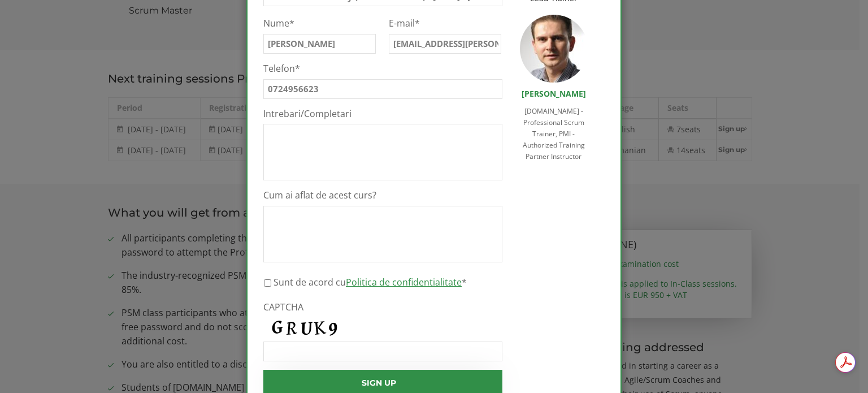  I want to click on label: Cum ai aflat de acest curs?, so click(383, 195).